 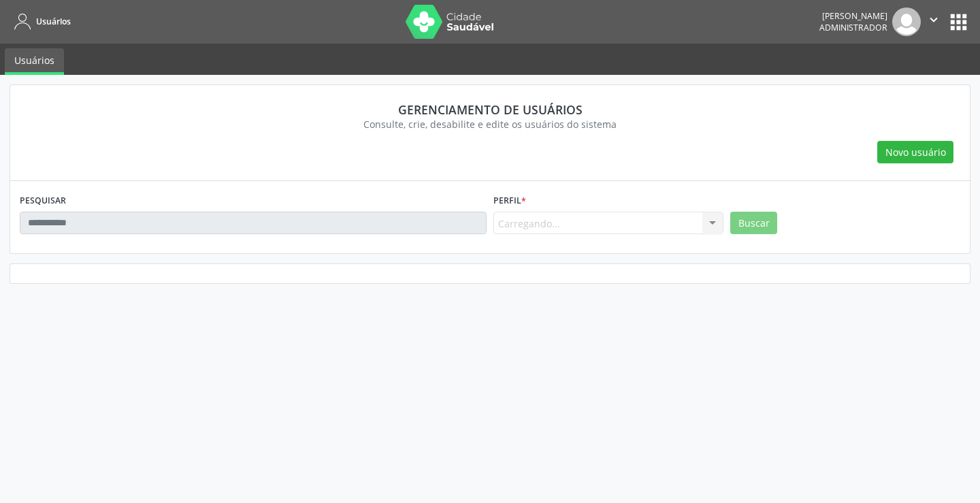 What do you see at coordinates (915, 152) in the screenshot?
I see `button: Novo usuário` at bounding box center [915, 152].